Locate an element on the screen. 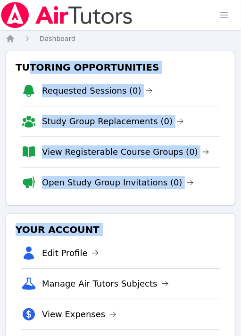 The width and height of the screenshot is (241, 336). a: Requested Sessions (0) is located at coordinates (97, 91).